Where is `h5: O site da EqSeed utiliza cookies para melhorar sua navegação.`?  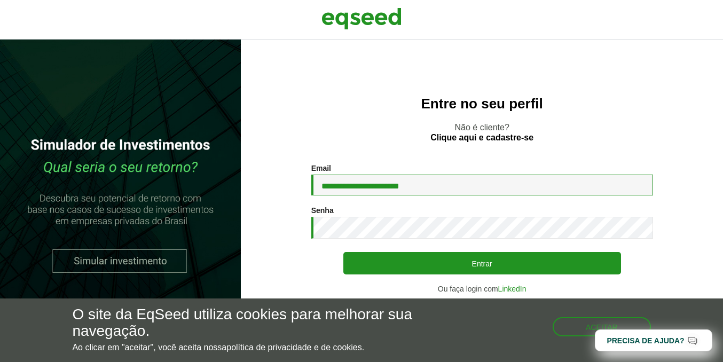 h5: O site da EqSeed utiliza cookies para melhorar sua navegação. is located at coordinates (246, 323).